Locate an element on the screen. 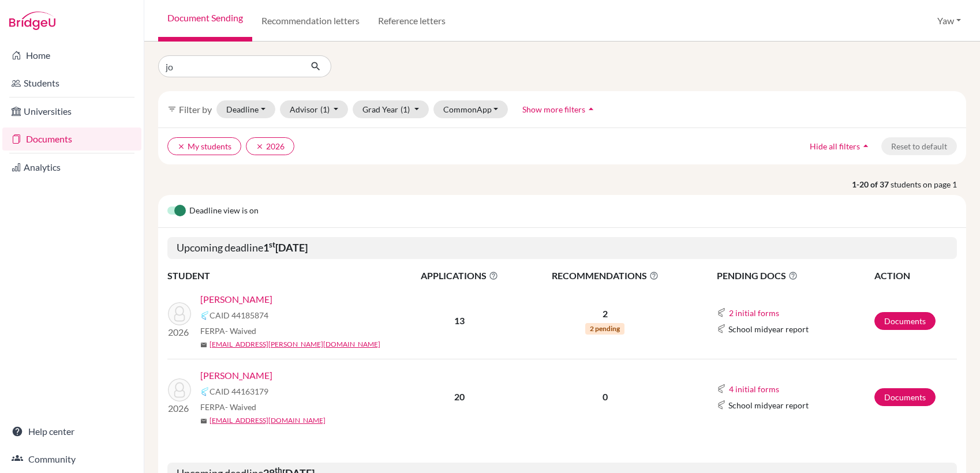 The height and width of the screenshot is (473, 980). p: 0 is located at coordinates (605, 397).